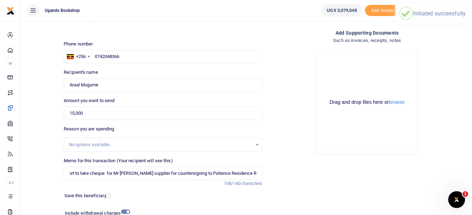 Image resolution: width=472 pixels, height=215 pixels. What do you see at coordinates (367, 33) in the screenshot?
I see `h4: Add supporting Documents` at bounding box center [367, 33].